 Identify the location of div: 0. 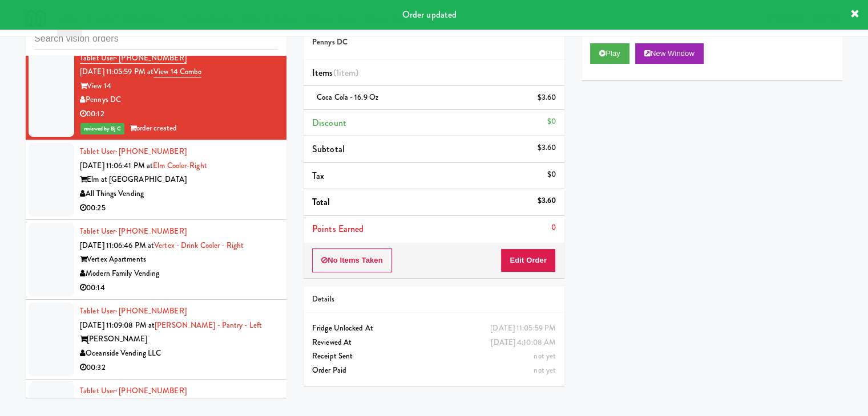
(554, 228).